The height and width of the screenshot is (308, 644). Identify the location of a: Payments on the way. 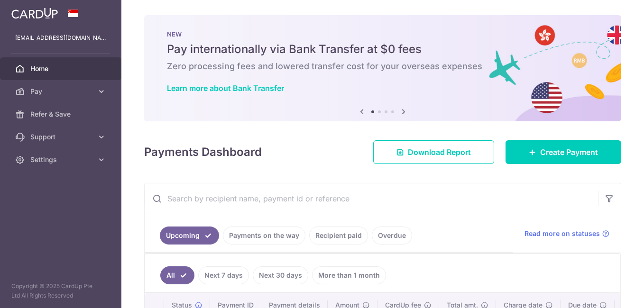
(264, 235).